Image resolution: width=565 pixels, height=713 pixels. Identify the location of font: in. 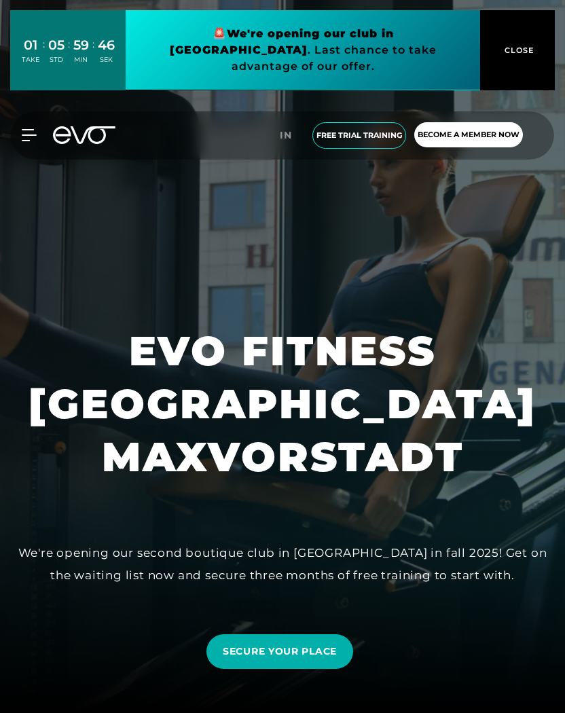
(286, 135).